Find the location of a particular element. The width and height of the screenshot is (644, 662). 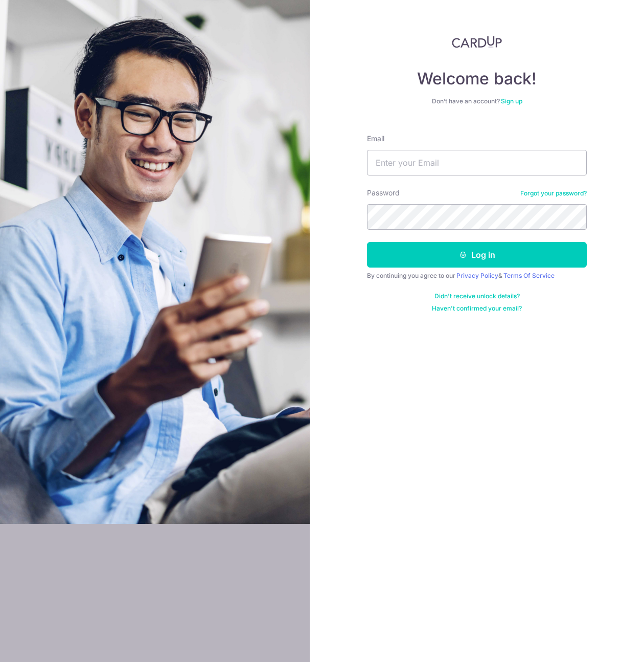

img: CardUp Logo is located at coordinates (477, 42).